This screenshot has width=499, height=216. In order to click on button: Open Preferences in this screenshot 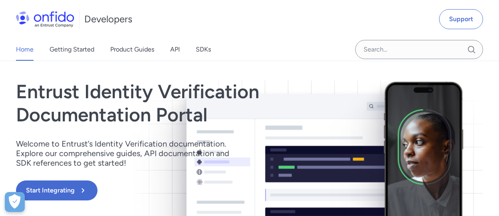, I will do `click(15, 202)`.